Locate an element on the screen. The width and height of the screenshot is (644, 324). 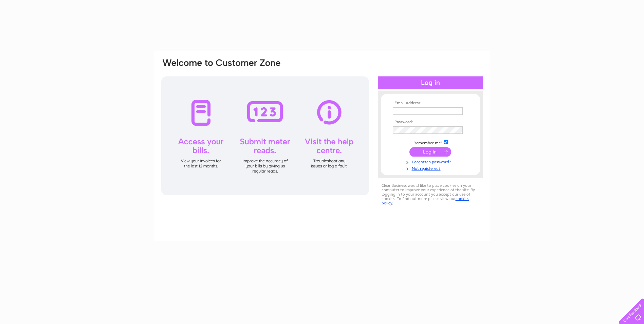
input: Submit is located at coordinates (430, 152).